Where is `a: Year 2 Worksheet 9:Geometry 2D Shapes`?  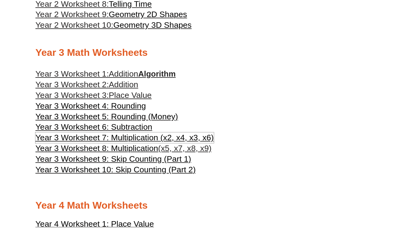
a: Year 2 Worksheet 9:Geometry 2D Shapes is located at coordinates (111, 14).